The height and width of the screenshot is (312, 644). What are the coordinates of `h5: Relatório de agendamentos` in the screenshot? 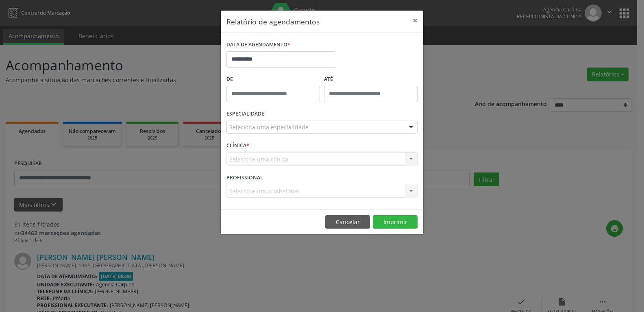 It's located at (273, 22).